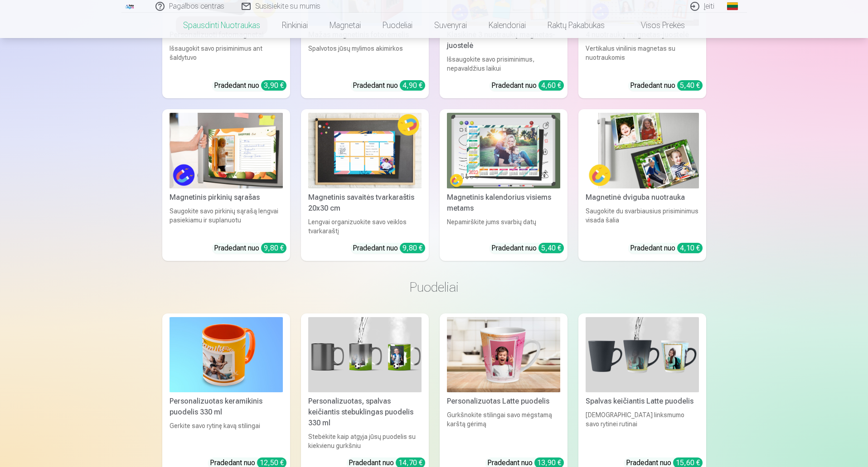 Image resolution: width=868 pixels, height=467 pixels. I want to click on div: Nepamirškite jums svarbių datų, so click(503, 226).